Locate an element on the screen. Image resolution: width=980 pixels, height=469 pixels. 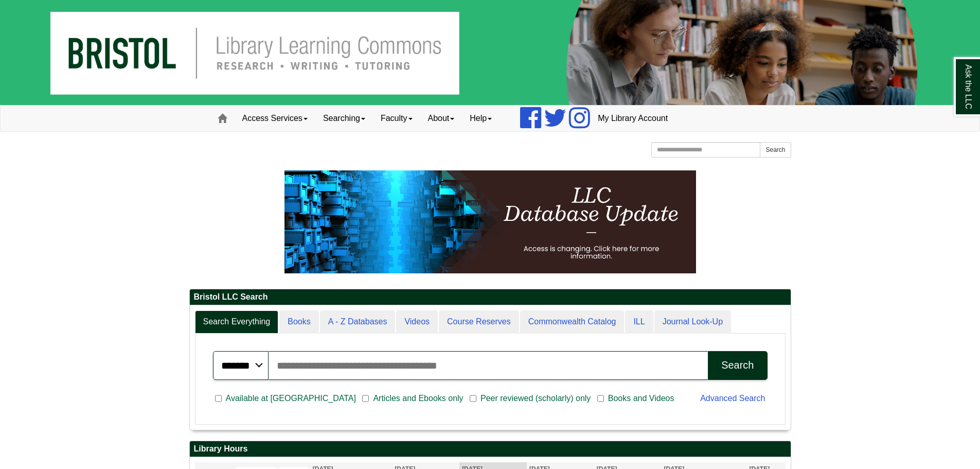
a: A - Z Databases is located at coordinates (357, 321).